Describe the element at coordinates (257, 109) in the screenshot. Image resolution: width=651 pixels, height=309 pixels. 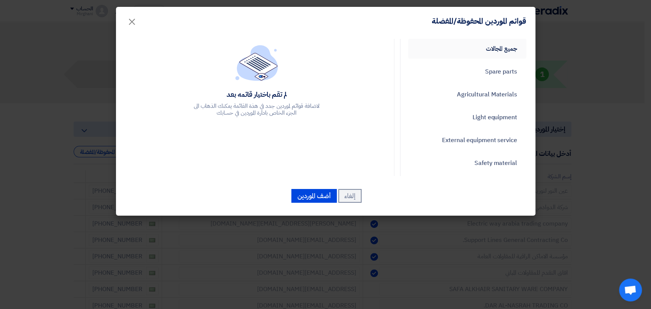
I see `div: لاضافة قوائم لموردين جدد في هذة القائمة يمكنك الذهاب الى الجزء الخاص بادارة الموردين في حسابك` at that location.